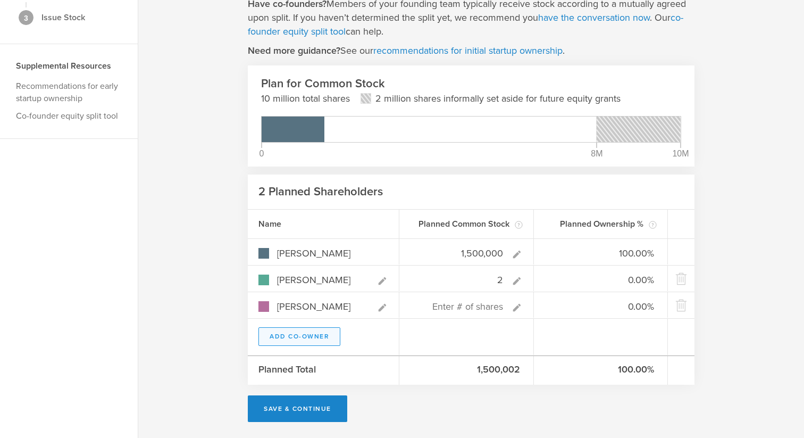 This screenshot has width=804, height=438. I want to click on p: See our ., so click(406, 51).